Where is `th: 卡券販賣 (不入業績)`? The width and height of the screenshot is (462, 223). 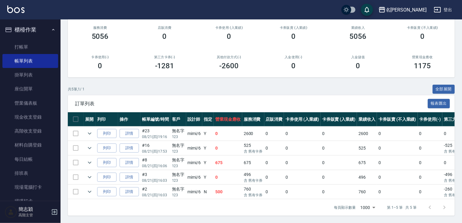
th: 卡券販賣 (不入業績) is located at coordinates (398, 119).